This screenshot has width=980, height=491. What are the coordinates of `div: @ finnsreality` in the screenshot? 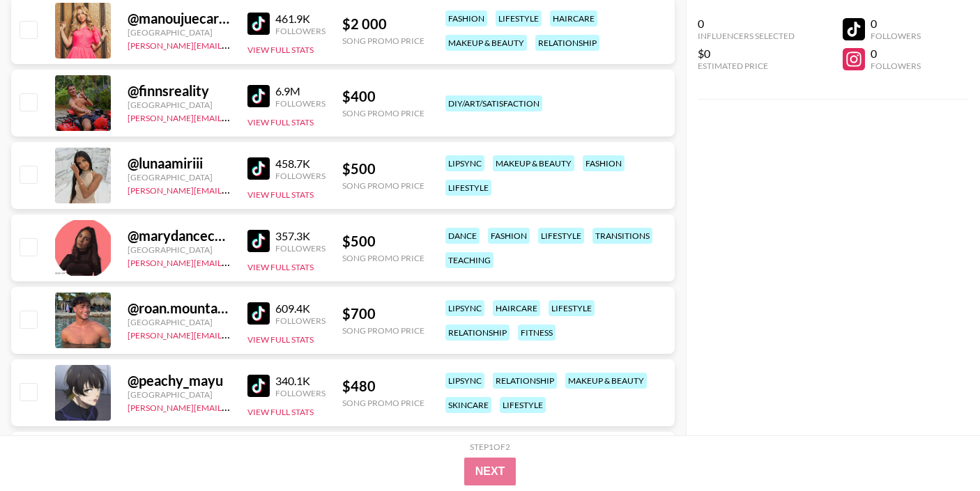 It's located at (179, 91).